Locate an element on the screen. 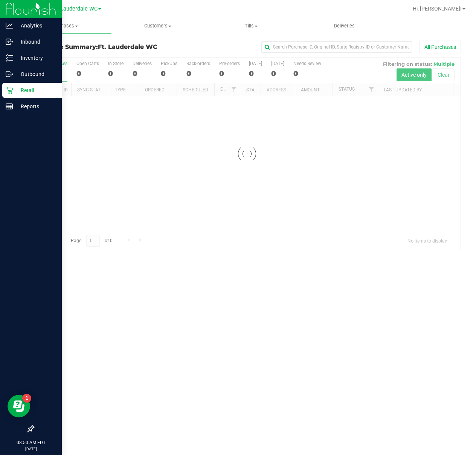  p: Analytics is located at coordinates (35, 26).